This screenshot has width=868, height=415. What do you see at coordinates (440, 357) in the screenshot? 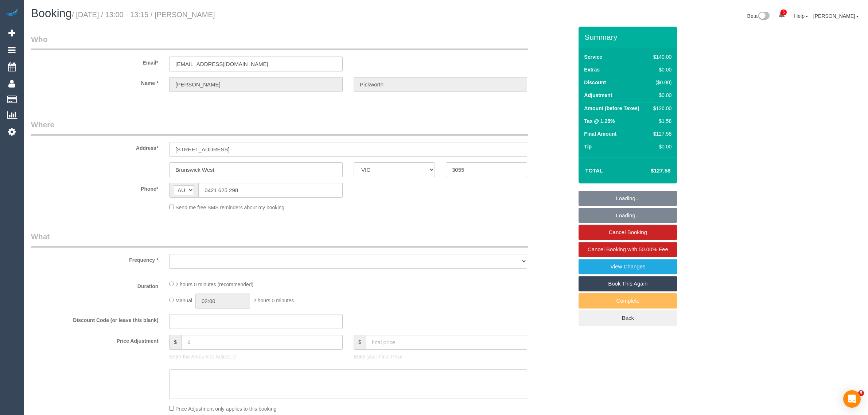
I see `p: Enter your Final Price` at bounding box center [440, 357].